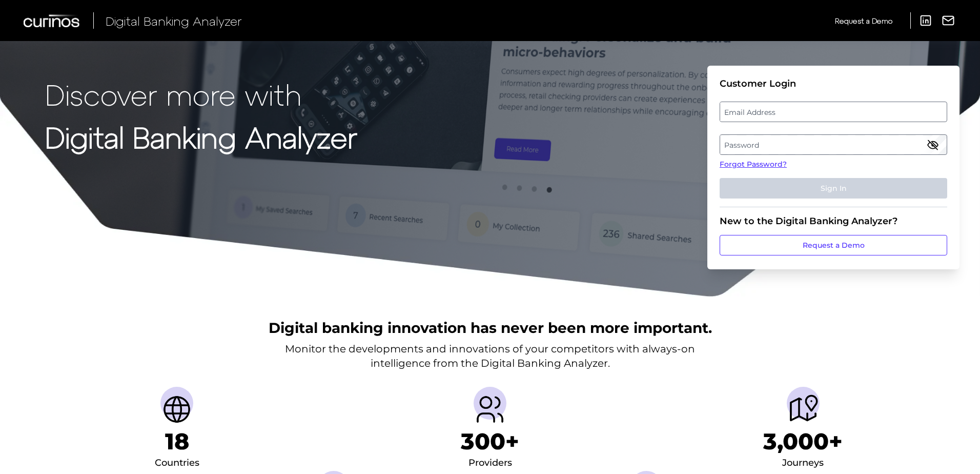  What do you see at coordinates (201, 94) in the screenshot?
I see `p: Discover more with` at bounding box center [201, 94].